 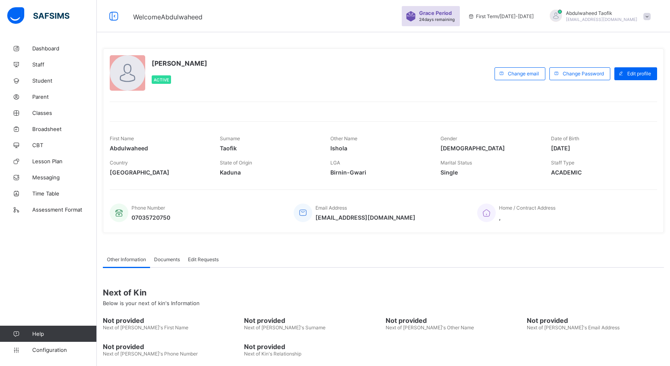 I want to click on span: Change Password, so click(x=583, y=73).